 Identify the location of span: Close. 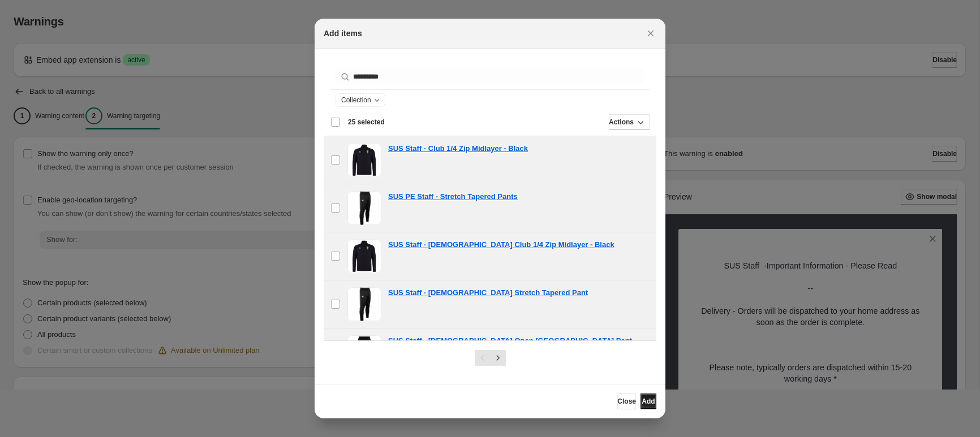
(626, 401).